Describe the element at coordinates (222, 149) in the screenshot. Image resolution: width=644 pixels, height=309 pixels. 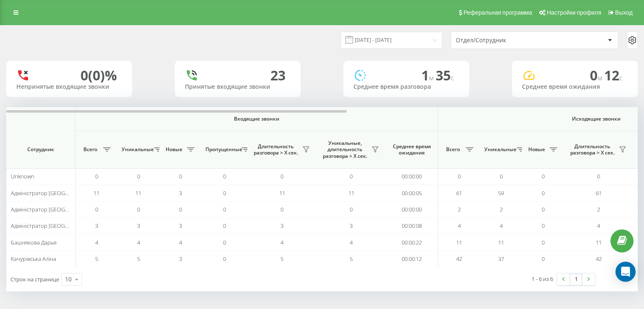
I see `span: Пропущенные` at that location.